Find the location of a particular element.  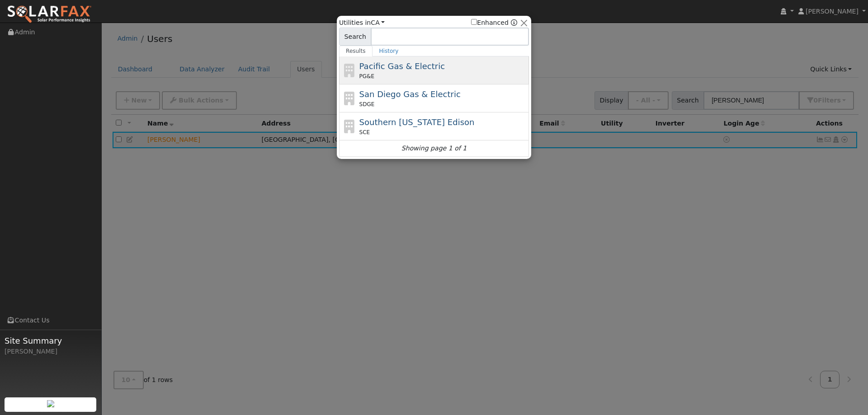

a: CA is located at coordinates (378, 22).